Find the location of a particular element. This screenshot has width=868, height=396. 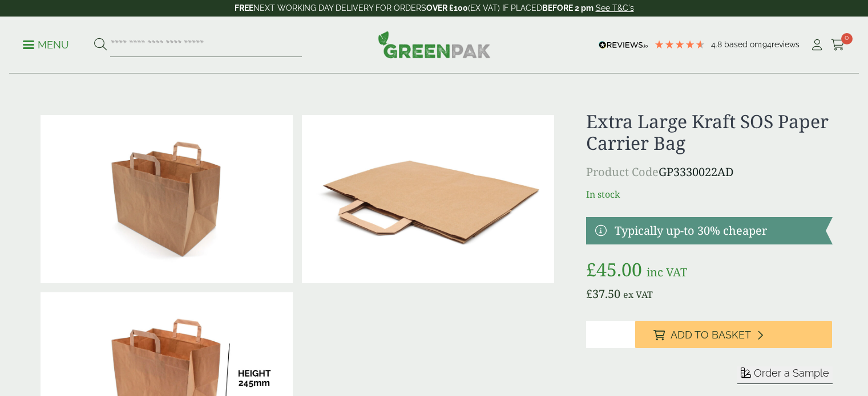

h1: Extra Large Kraft SOS Paper Carrier Bag is located at coordinates (709, 132).